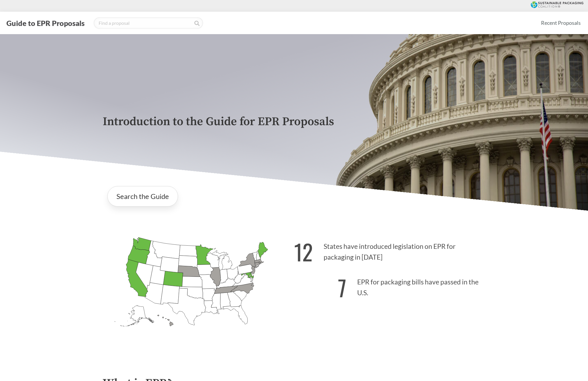 The image size is (588, 381). What do you see at coordinates (143, 196) in the screenshot?
I see `a: Search the Guide` at bounding box center [143, 196].